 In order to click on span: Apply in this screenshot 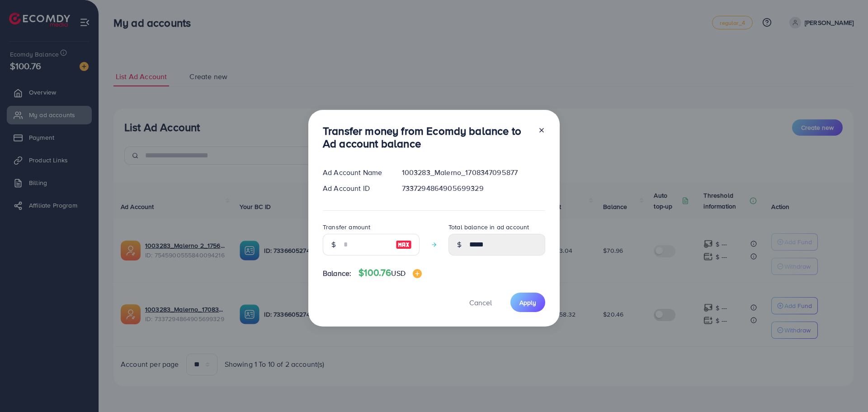, I will do `click(528, 303)`.